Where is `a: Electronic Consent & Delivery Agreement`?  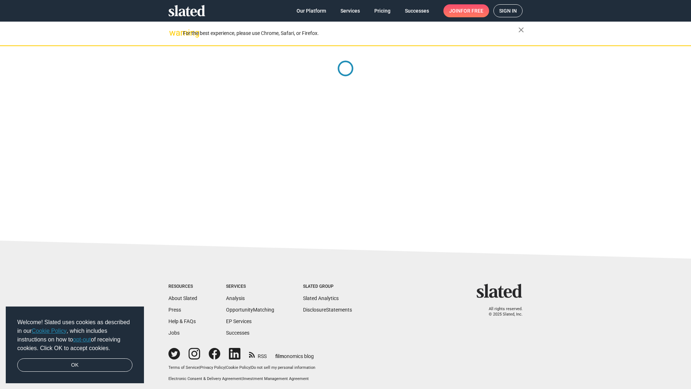 a: Electronic Consent & Delivery Agreement is located at coordinates (205, 379).